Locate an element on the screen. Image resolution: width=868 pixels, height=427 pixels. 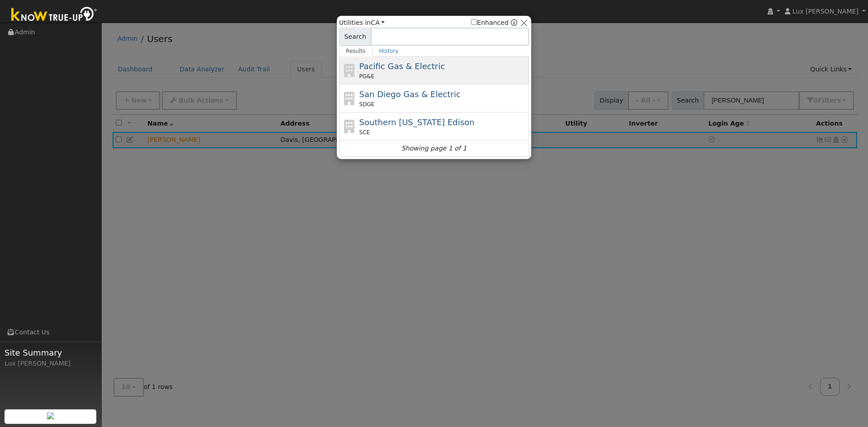
a: History is located at coordinates (389, 51).